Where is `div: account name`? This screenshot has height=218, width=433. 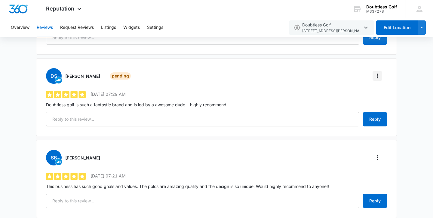
div: account name is located at coordinates (381, 7).